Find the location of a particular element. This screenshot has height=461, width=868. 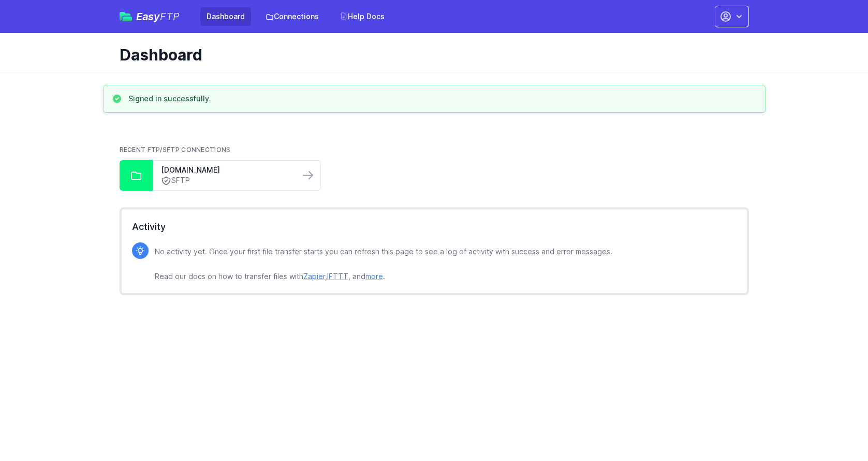

h2: Activity is located at coordinates (434, 227).